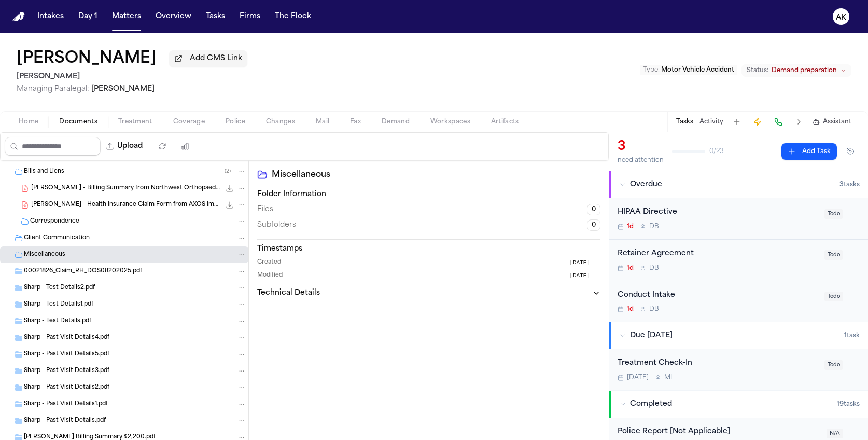  Describe the element at coordinates (738, 219) in the screenshot. I see `div: Open task: HIPAA Directive` at that location.